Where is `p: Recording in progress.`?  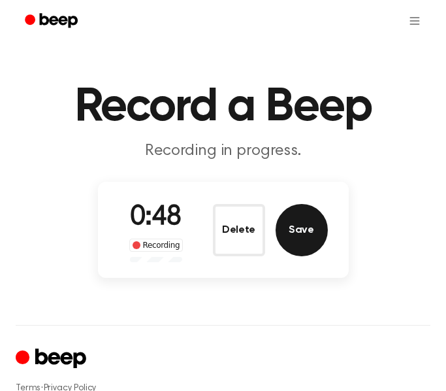
p: Recording in progress. is located at coordinates (223, 151).